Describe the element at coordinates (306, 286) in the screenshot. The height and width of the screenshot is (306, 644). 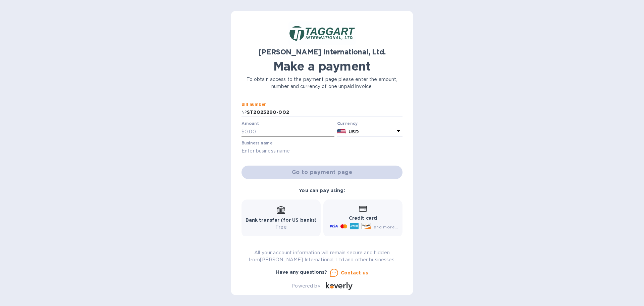
I see `p: Powered by` at that location.